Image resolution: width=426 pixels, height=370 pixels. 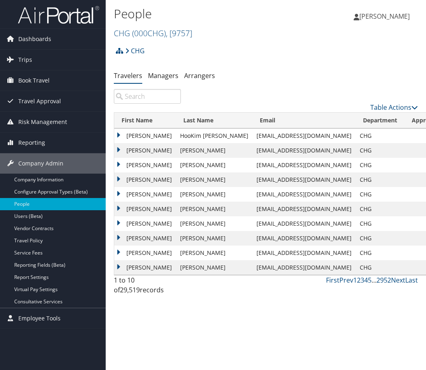 What do you see at coordinates (147, 287) in the screenshot?
I see `div: 1 to 10 of records` at bounding box center [147, 287].